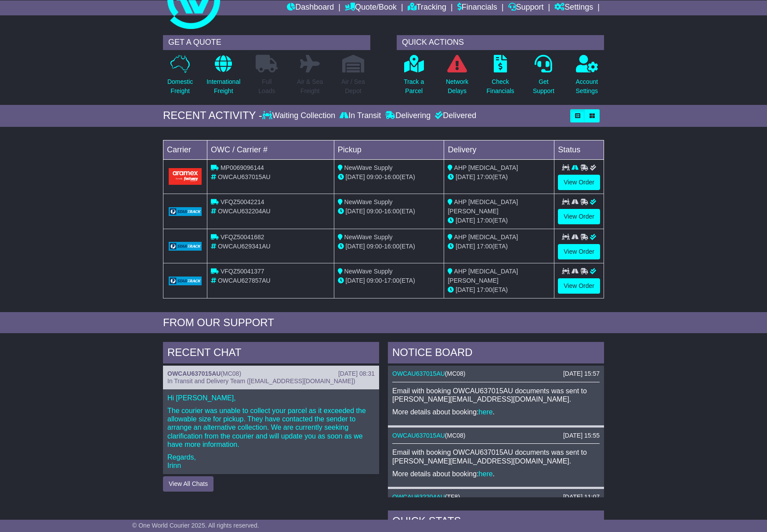 The height and width of the screenshot is (532, 767). I want to click on a: Tracking, so click(428, 8).